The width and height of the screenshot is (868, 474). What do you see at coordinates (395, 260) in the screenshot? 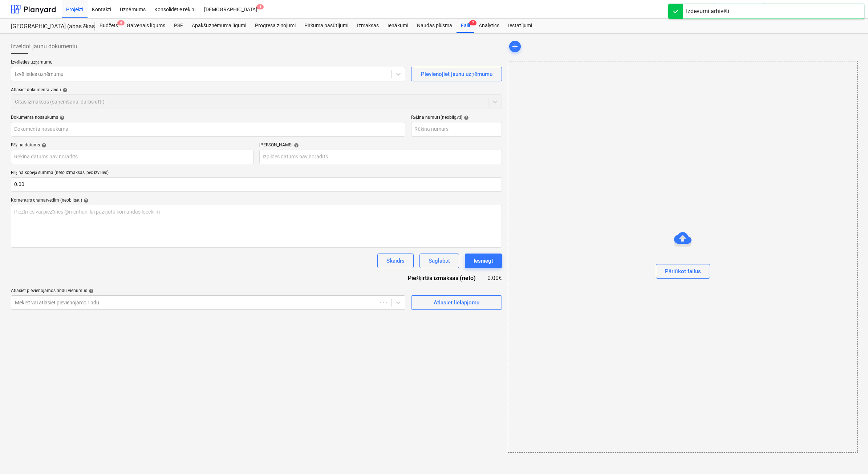
I see `button: Skaidrs` at bounding box center [395, 260].